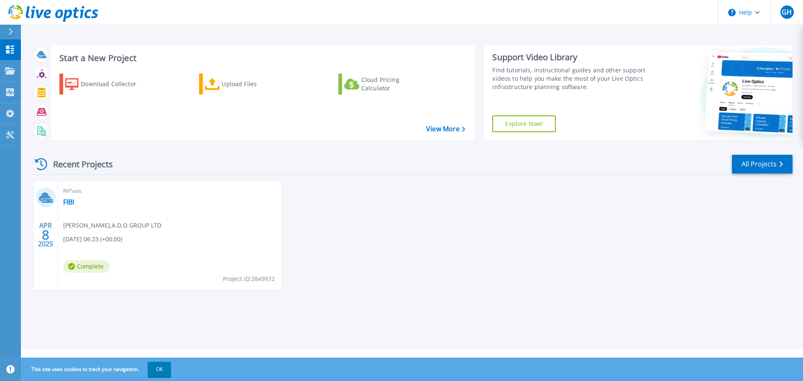 Image resolution: width=803 pixels, height=381 pixels. What do you see at coordinates (159, 369) in the screenshot?
I see `button: OK` at bounding box center [159, 369].